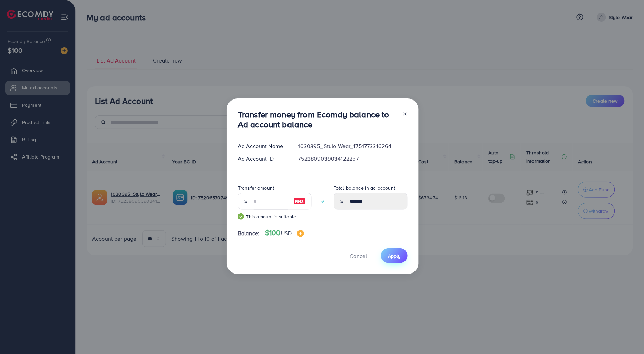 This screenshot has height=354, width=644. I want to click on span: Balance:, so click(248, 233).